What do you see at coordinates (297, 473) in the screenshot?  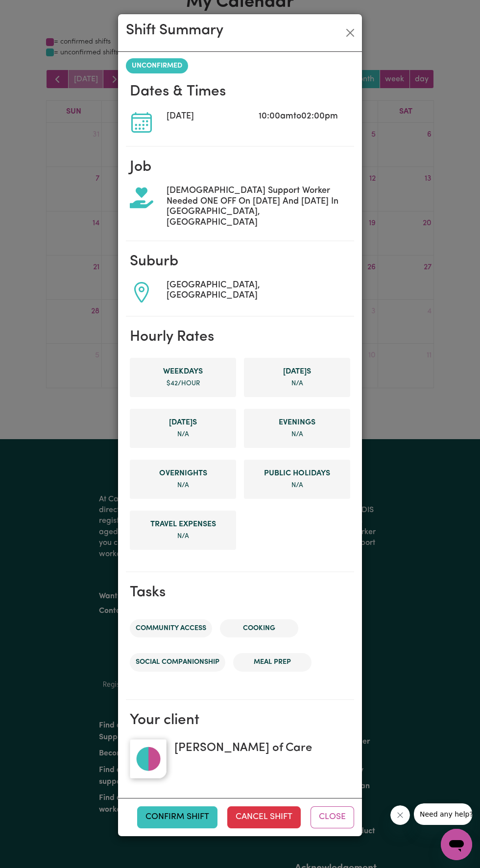 I see `span: Public Holiday rate` at bounding box center [297, 473].